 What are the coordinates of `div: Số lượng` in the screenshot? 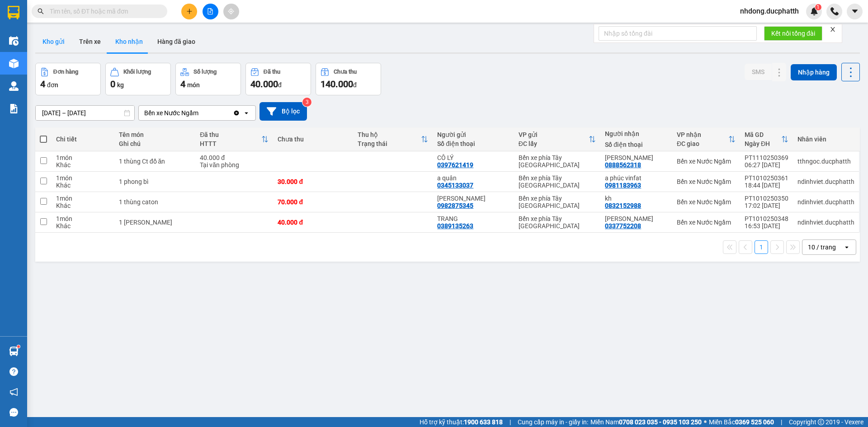 It's located at (205, 72).